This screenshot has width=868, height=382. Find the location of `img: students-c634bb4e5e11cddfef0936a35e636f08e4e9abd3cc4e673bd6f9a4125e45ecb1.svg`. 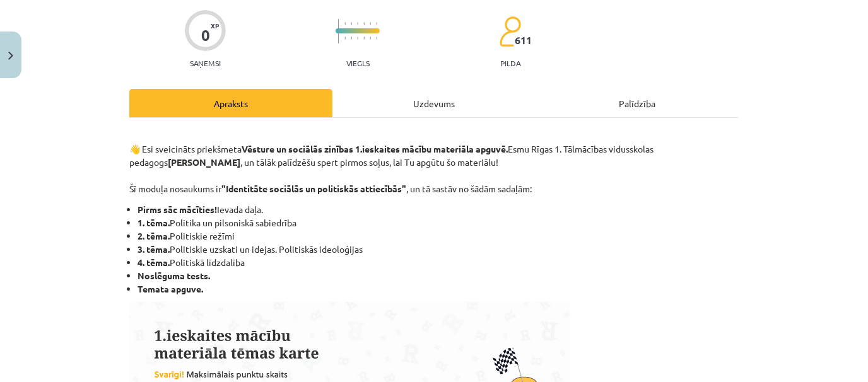

img: students-c634bb4e5e11cddfef0936a35e636f08e4e9abd3cc4e673bd6f9a4125e45ecb1.svg is located at coordinates (509, 31).